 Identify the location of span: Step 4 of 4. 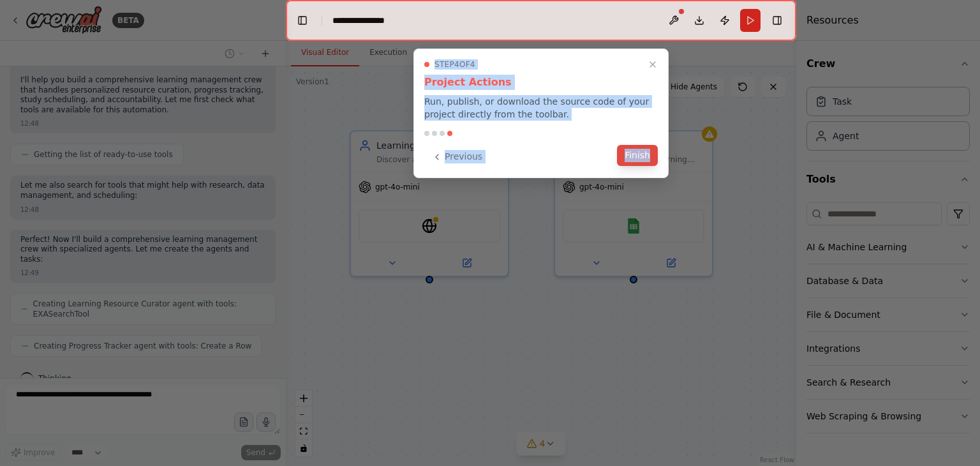
(454, 65).